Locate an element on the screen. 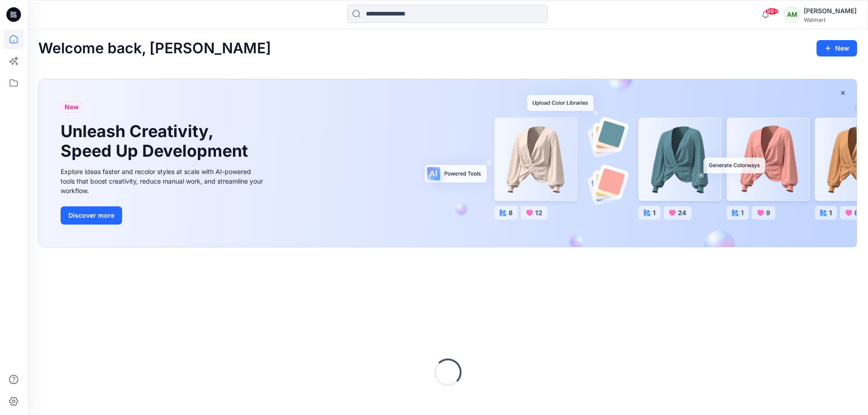  div: Explore ideas faster and recolor styles at scale with AI-powered tools that boost creativity, red... is located at coordinates (163, 181).